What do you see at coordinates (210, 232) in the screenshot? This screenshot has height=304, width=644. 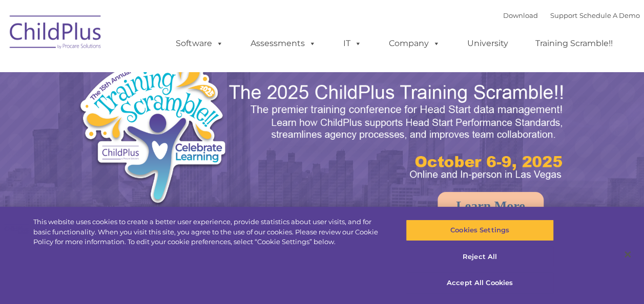 I see `div: This website uses cookies to create a better user experience, provide statistics about user visit...` at bounding box center [210, 232].